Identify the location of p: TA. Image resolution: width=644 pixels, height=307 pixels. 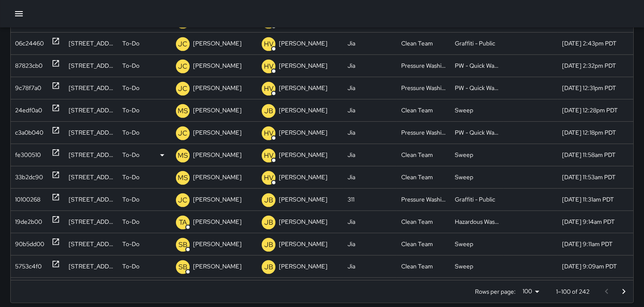
(183, 222).